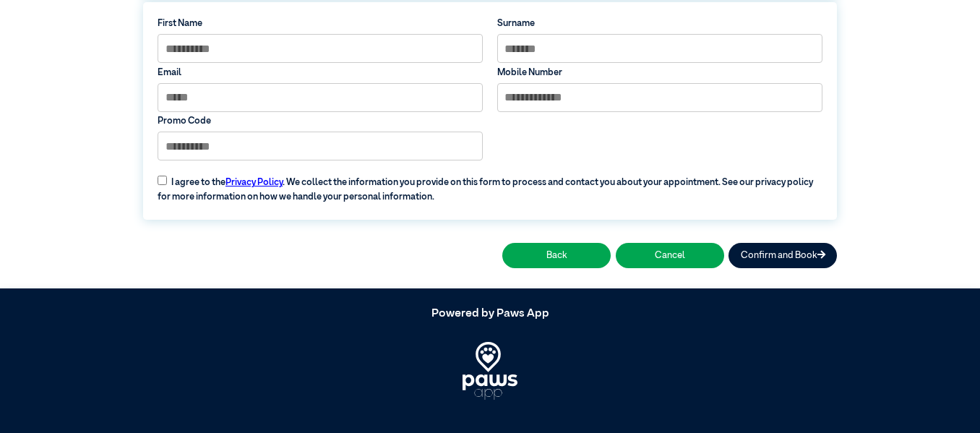 This screenshot has height=433, width=980. I want to click on button: Back, so click(557, 255).